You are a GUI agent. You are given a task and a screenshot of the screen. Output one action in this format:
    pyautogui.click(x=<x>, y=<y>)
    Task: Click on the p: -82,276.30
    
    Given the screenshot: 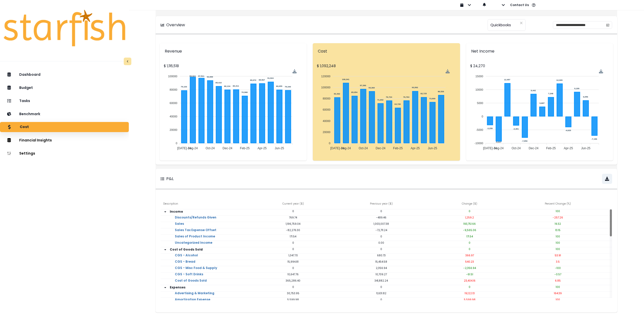 What is the action you would take?
    pyautogui.click(x=293, y=231)
    